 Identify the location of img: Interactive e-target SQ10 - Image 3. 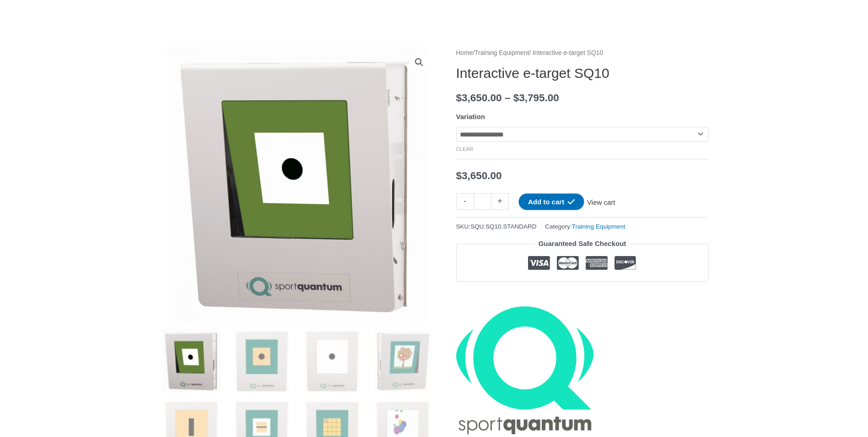
(331, 360).